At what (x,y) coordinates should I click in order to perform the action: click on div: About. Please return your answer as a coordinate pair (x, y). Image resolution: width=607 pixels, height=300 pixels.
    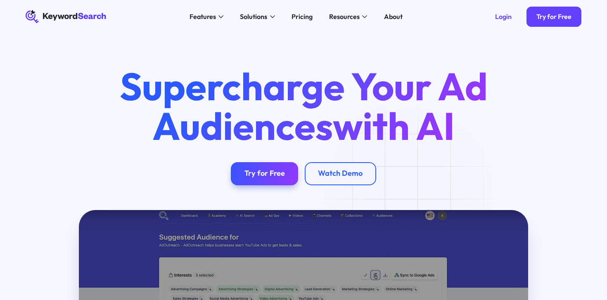
    Looking at the image, I should click on (393, 17).